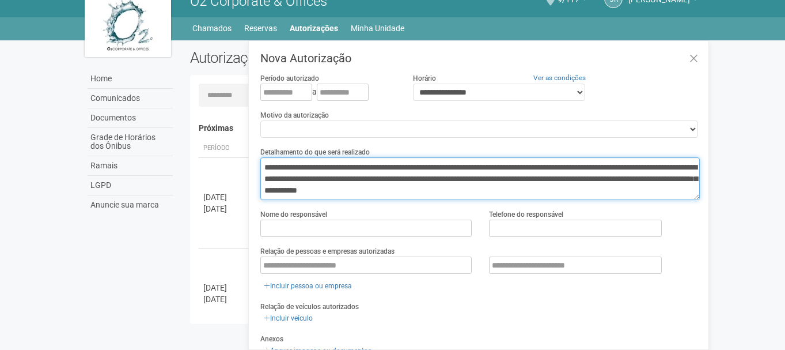 This screenshot has height=350, width=785. I want to click on a: Home, so click(130, 79).